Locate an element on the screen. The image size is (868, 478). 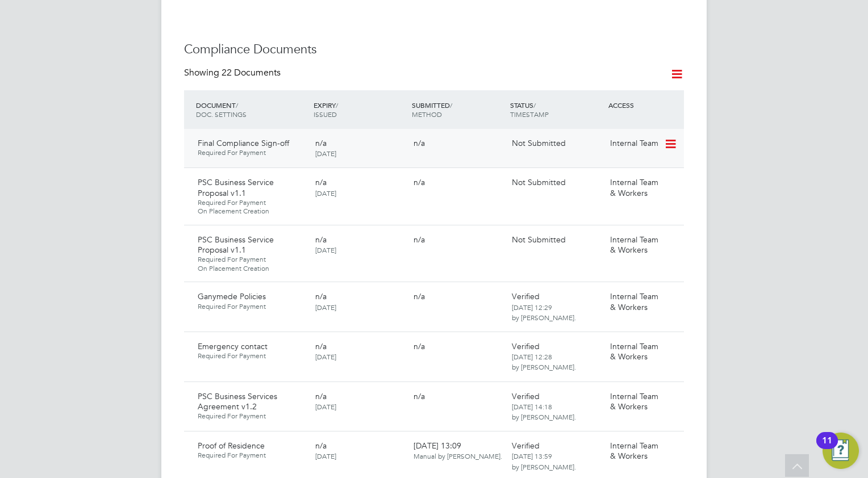
span: PSC Business Services Agreement v1.2 is located at coordinates (238, 401).